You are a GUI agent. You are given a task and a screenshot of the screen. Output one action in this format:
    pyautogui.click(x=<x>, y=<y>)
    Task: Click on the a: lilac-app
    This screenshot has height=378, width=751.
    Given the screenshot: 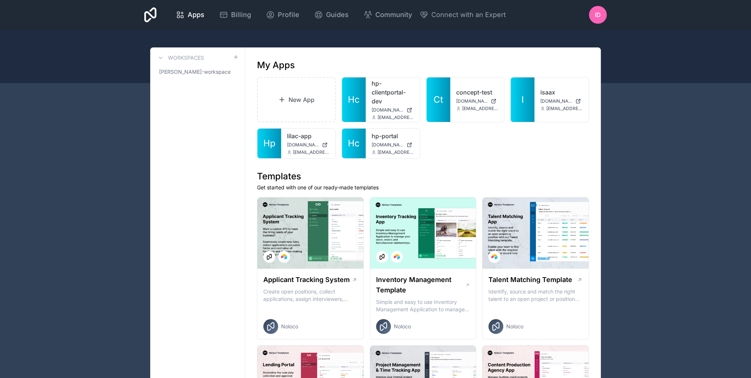 What is the action you would take?
    pyautogui.click(x=308, y=136)
    